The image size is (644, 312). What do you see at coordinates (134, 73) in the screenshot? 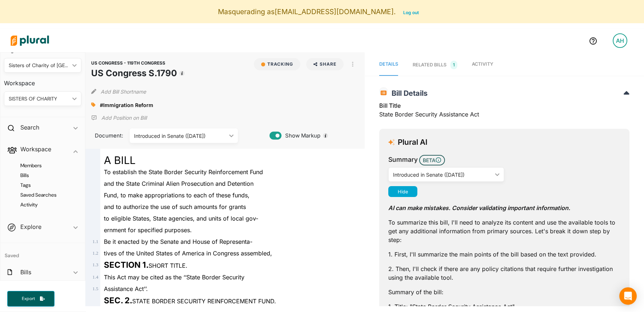
I see `h1: US Congress S.1790` at bounding box center [134, 73].